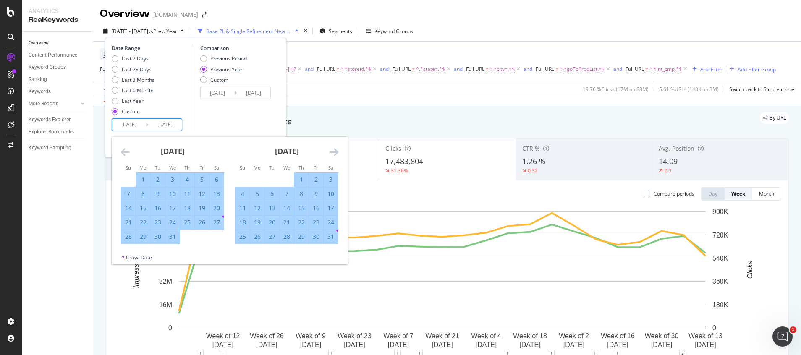  Describe the element at coordinates (128, 208) in the screenshot. I see `td: Selected. Sunday, July 14, 2024` at that location.